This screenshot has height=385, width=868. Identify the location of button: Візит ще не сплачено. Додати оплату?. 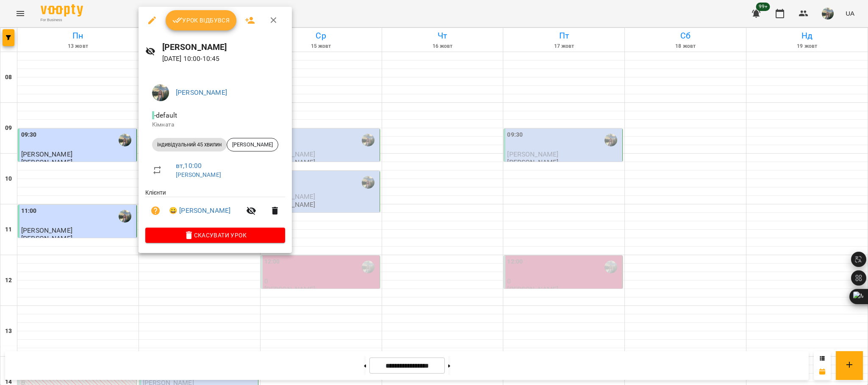
(155, 210).